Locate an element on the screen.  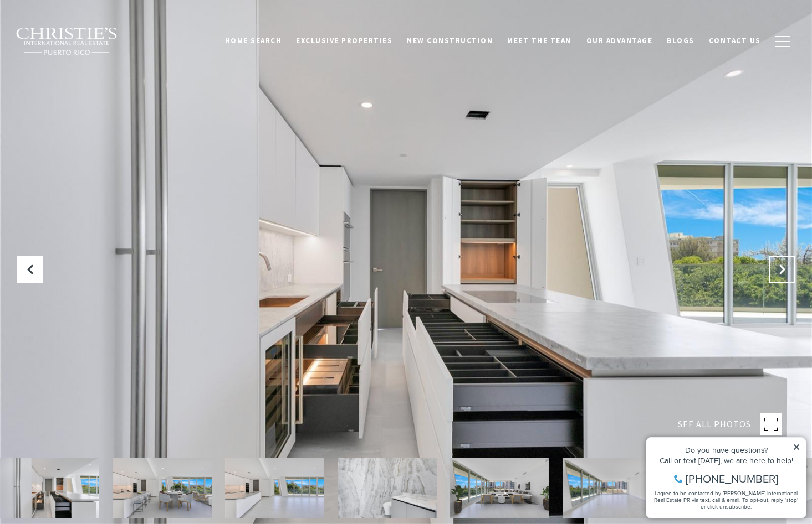
button: Next Slide is located at coordinates (782, 270).